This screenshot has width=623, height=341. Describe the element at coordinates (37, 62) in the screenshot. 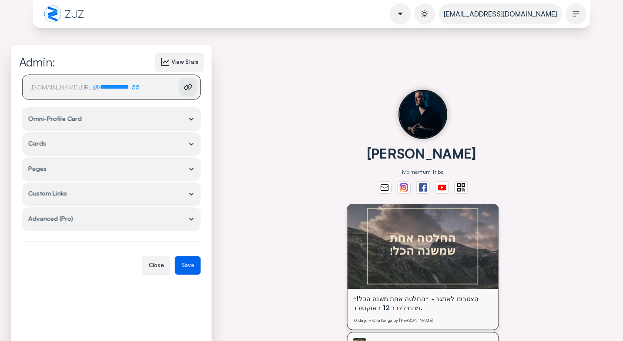

I see `div: Admin:` at that location.